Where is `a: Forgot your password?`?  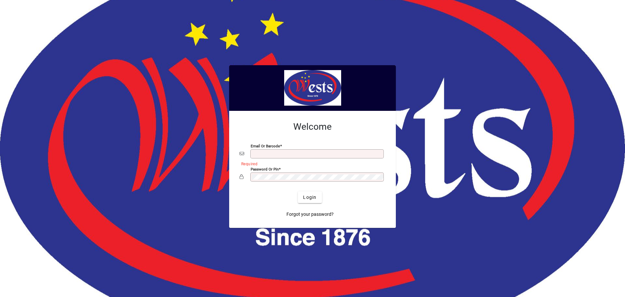 a: Forgot your password? is located at coordinates (310, 214).